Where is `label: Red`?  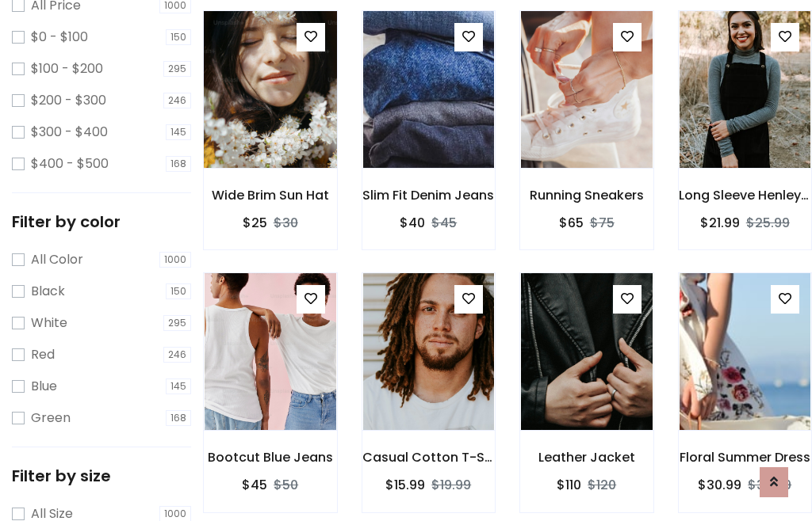 label: Red is located at coordinates (43, 355).